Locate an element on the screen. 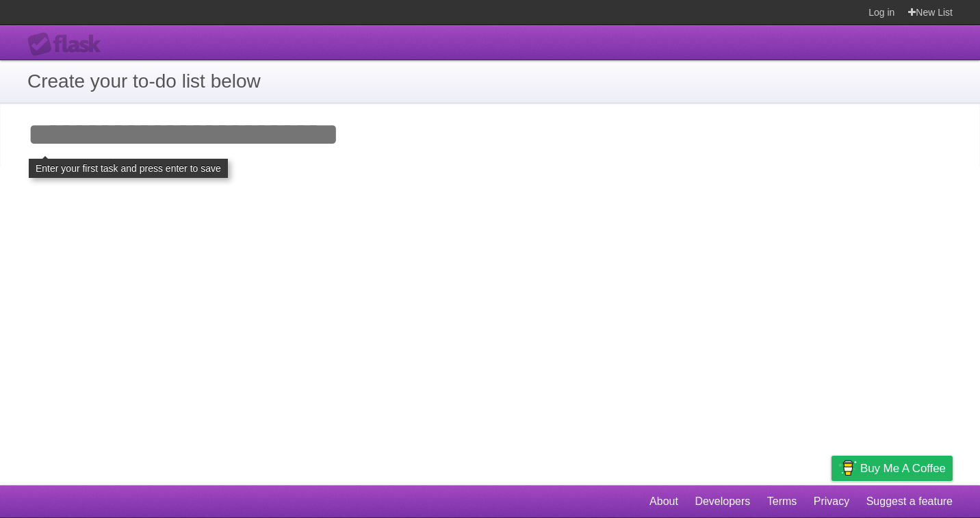 This screenshot has height=518, width=980. img: Buy me a coffee is located at coordinates (847, 468).